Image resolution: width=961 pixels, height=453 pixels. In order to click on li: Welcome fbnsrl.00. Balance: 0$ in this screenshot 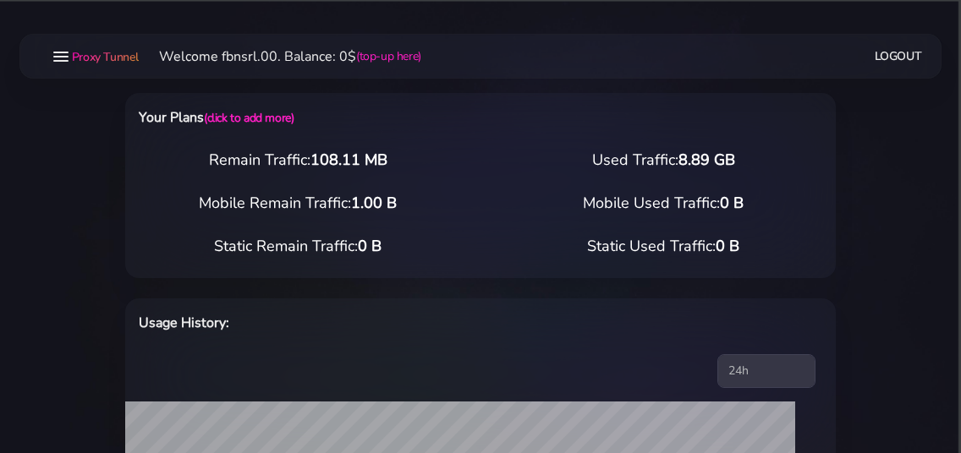, I will do `click(280, 57)`.